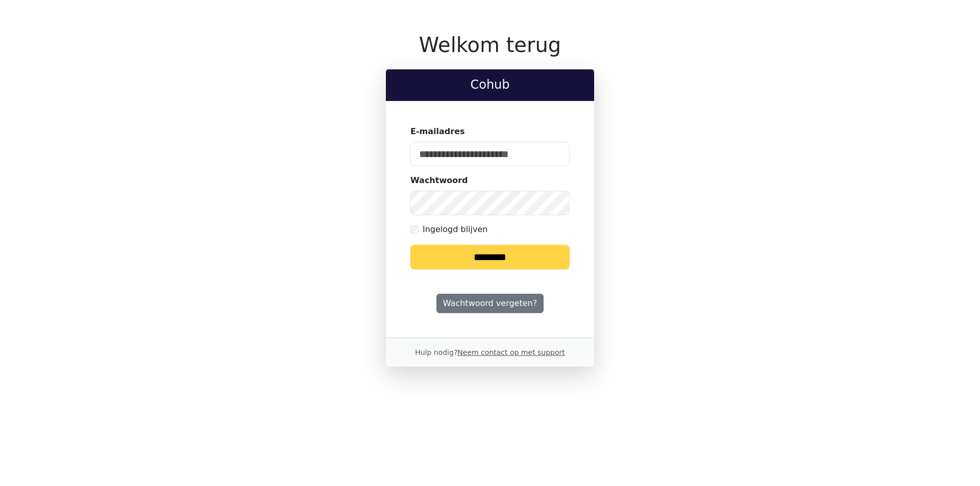  Describe the element at coordinates (438, 132) in the screenshot. I see `label: E-mailadres` at that location.